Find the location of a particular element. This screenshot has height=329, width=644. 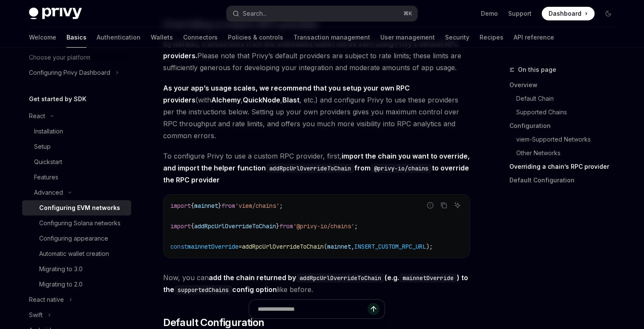

a: Basics is located at coordinates (76, 38).